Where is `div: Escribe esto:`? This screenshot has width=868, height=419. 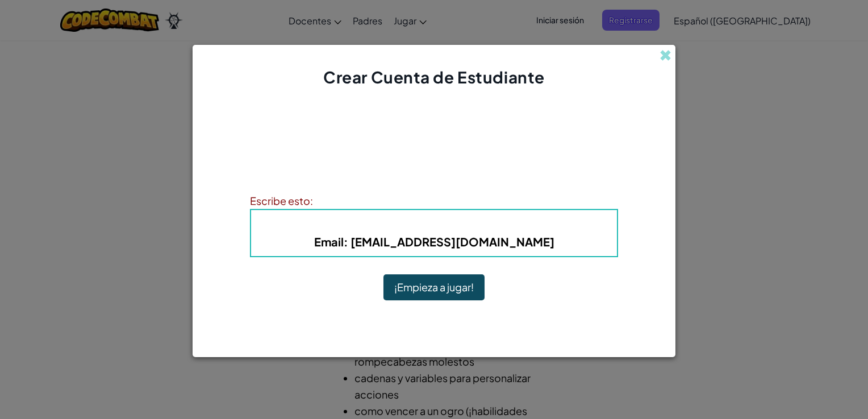 div: Escribe esto: is located at coordinates (434, 201).